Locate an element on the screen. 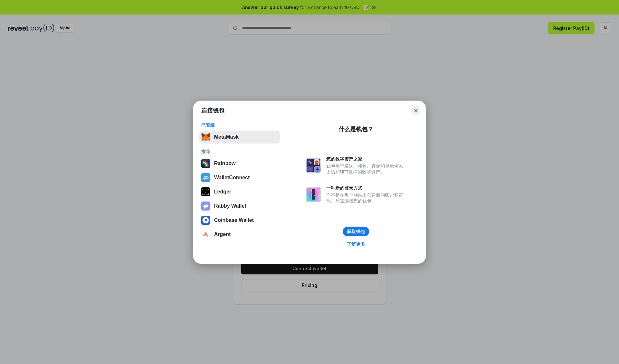  button: Rainbow is located at coordinates (240, 164).